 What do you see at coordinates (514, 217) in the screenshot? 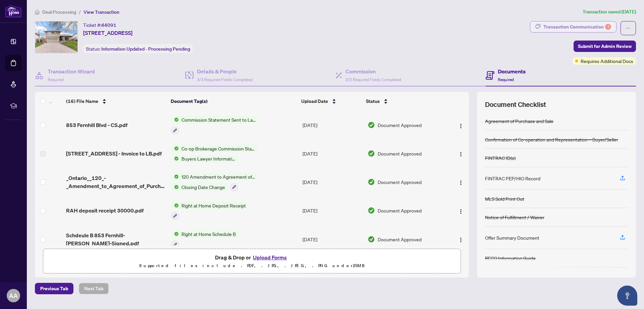
I see `div: Notice of Fulfillment / Waiver` at bounding box center [514, 217].